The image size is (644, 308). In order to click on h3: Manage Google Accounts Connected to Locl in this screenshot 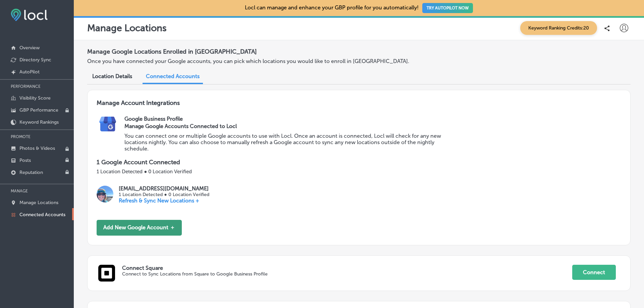, I will do `click(285, 126)`.